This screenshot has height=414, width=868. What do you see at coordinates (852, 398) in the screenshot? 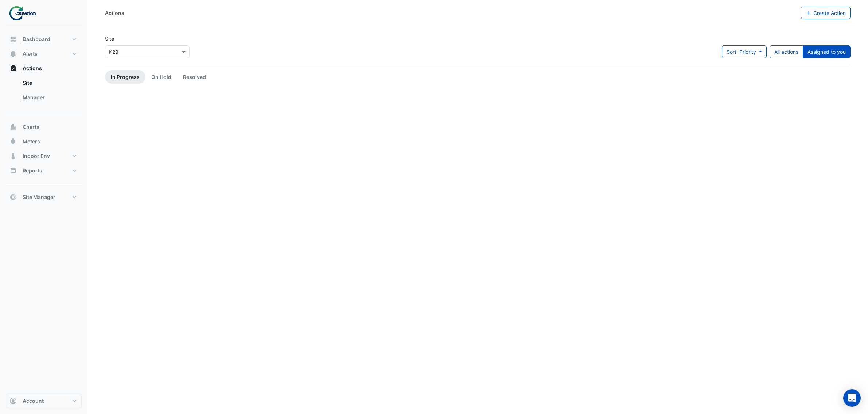
I see `div: Open Intercom Messenger` at bounding box center [852, 398].